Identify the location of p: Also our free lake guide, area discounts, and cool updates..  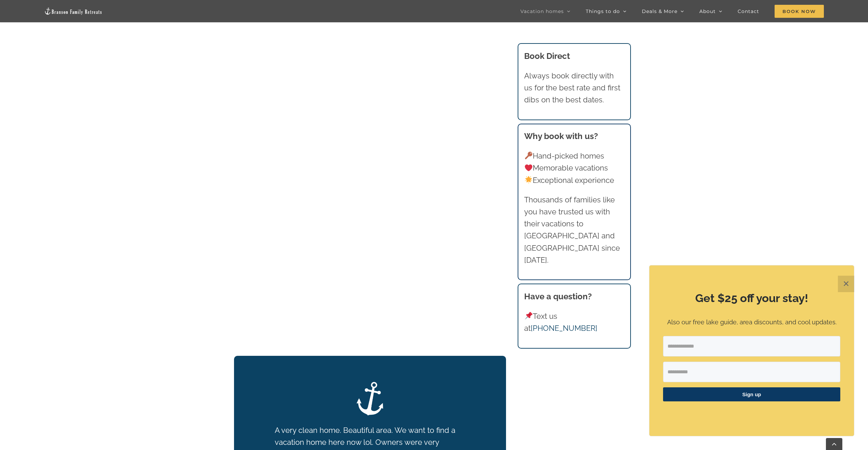
(752, 322).